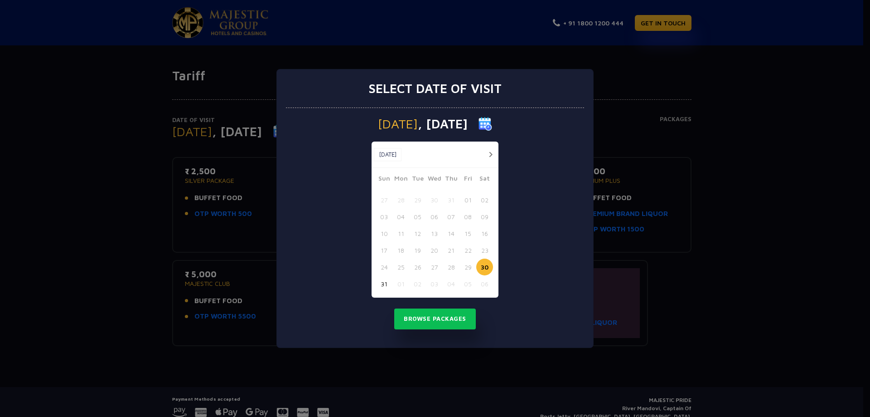  What do you see at coordinates (435, 319) in the screenshot?
I see `button: Browse Packages` at bounding box center [435, 319].